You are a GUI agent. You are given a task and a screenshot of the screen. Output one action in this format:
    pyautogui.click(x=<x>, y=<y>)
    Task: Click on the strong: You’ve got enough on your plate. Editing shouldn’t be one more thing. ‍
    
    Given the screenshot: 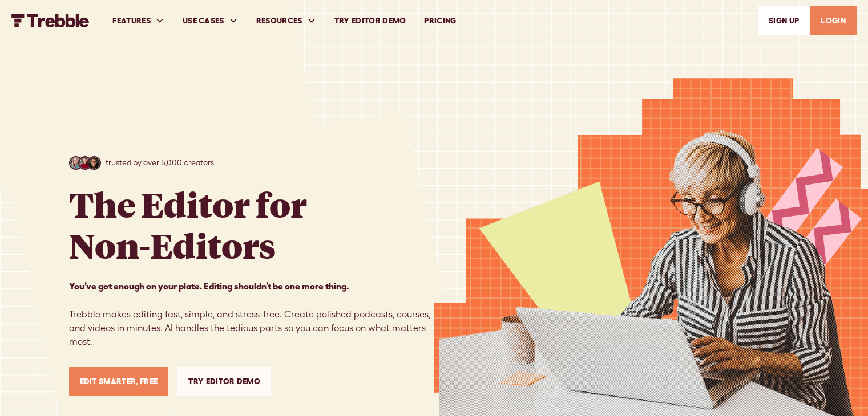 What is the action you would take?
    pyautogui.click(x=209, y=286)
    